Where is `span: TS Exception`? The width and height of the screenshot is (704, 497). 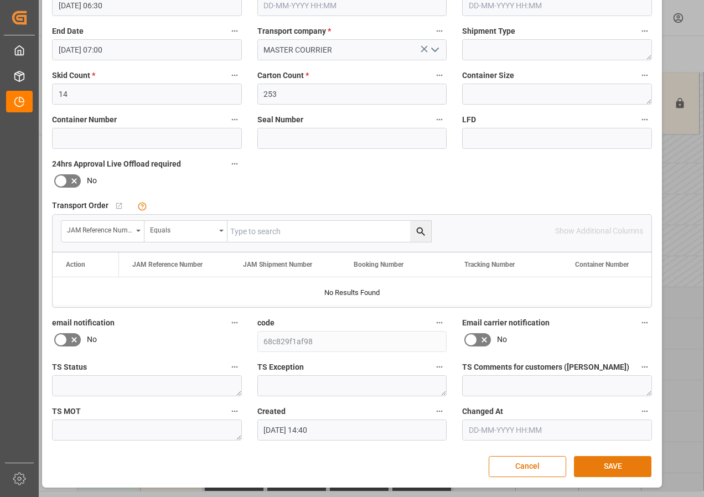
span: TS Exception is located at coordinates (281, 367).